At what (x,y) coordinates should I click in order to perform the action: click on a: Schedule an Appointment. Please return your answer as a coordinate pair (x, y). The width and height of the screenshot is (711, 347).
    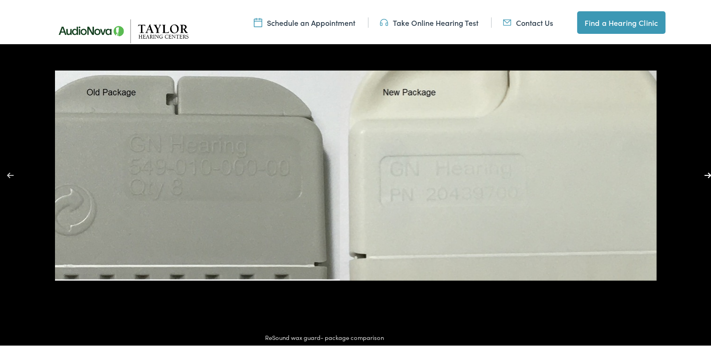
    Looking at the image, I should click on (305, 21).